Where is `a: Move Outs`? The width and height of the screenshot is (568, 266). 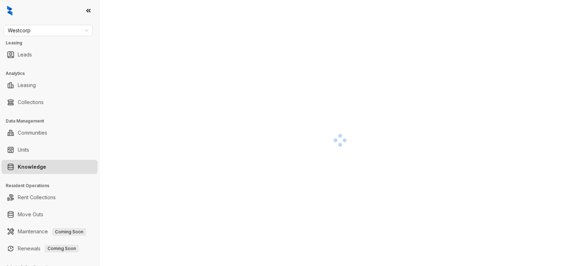
a: Move Outs is located at coordinates (31, 214).